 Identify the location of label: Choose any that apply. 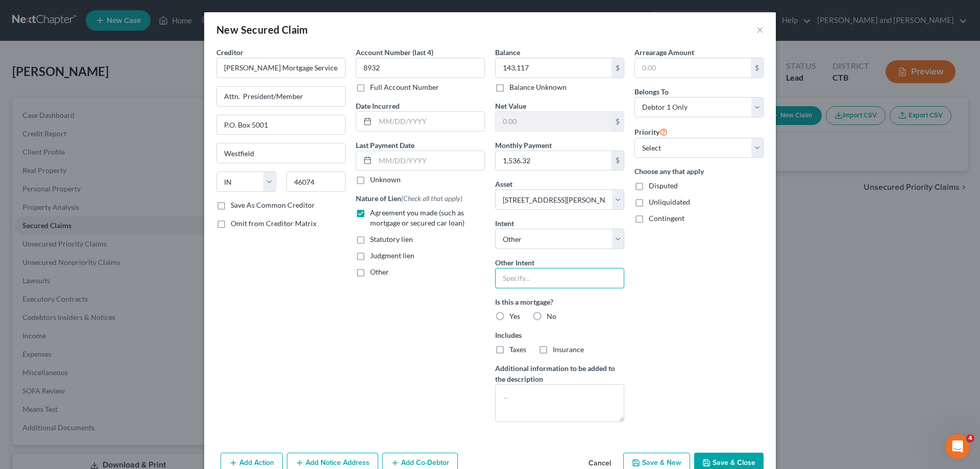
(699, 171).